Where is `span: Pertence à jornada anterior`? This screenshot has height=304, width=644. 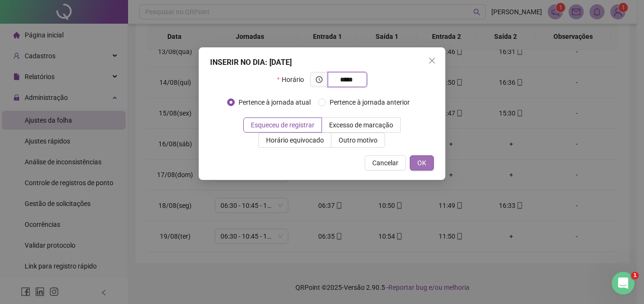 span: Pertence à jornada anterior is located at coordinates (370, 102).